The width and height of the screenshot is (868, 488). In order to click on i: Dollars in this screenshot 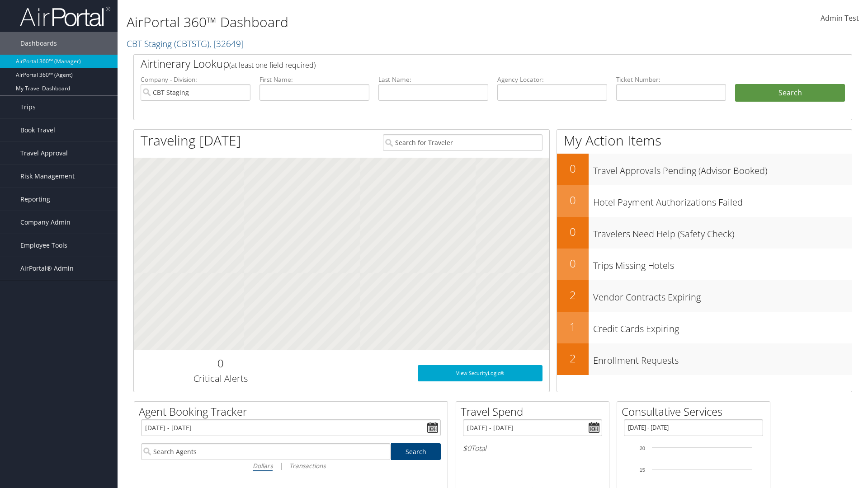, I will do `click(263, 466)`.